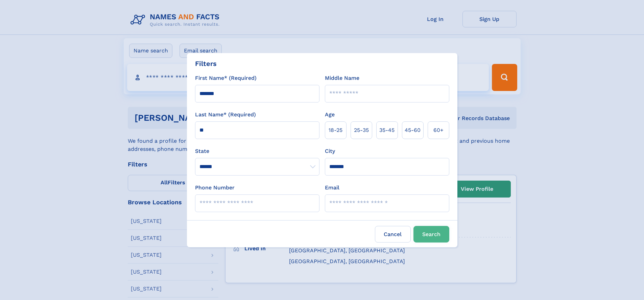 This screenshot has width=644, height=300. Describe the element at coordinates (257, 151) in the screenshot. I see `label: State` at that location.